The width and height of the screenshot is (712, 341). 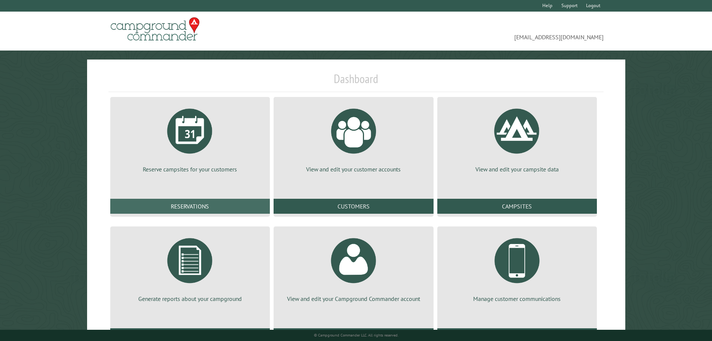 What do you see at coordinates (356, 82) in the screenshot?
I see `h1: Dashboard` at bounding box center [356, 82].